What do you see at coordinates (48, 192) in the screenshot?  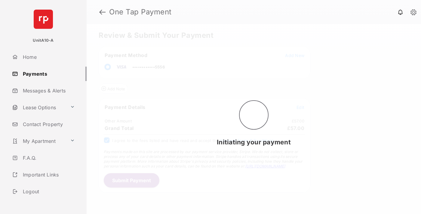 I see `a: Logout` at bounding box center [48, 192].